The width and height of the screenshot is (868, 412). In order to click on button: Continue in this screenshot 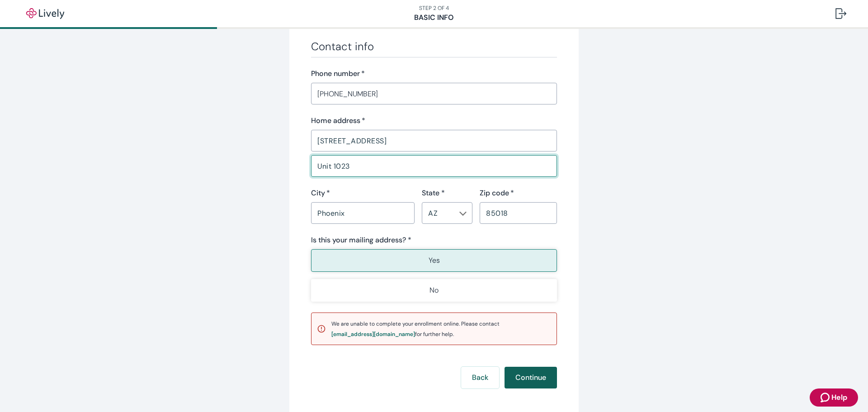, I will do `click(531, 378)`.